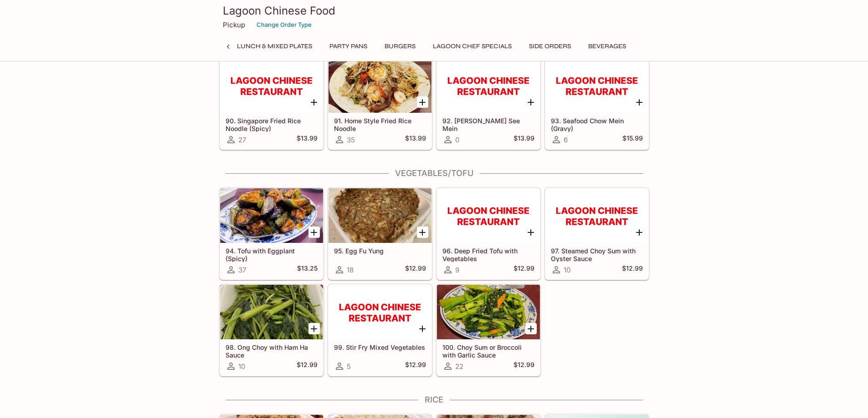 The image size is (868, 418). I want to click on h5: $15.99, so click(633, 140).